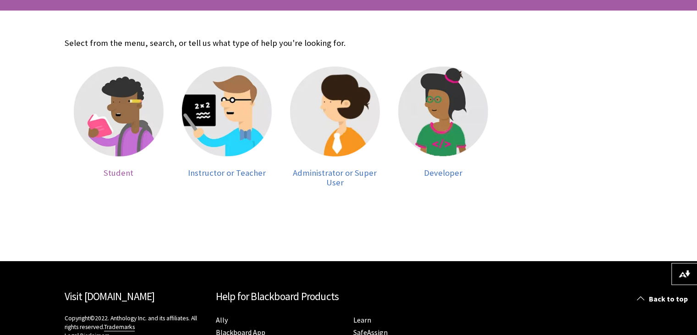  Describe the element at coordinates (227, 127) in the screenshot. I see `a: Instructor Instructor or Teacher` at that location.